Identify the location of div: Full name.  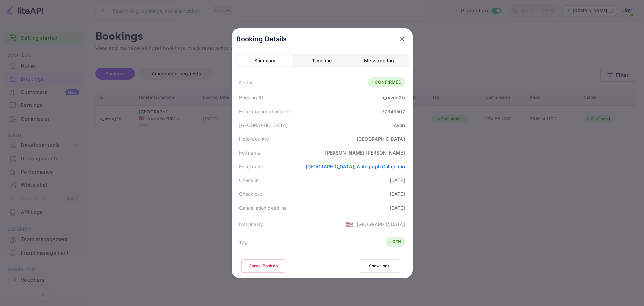
(250, 153).